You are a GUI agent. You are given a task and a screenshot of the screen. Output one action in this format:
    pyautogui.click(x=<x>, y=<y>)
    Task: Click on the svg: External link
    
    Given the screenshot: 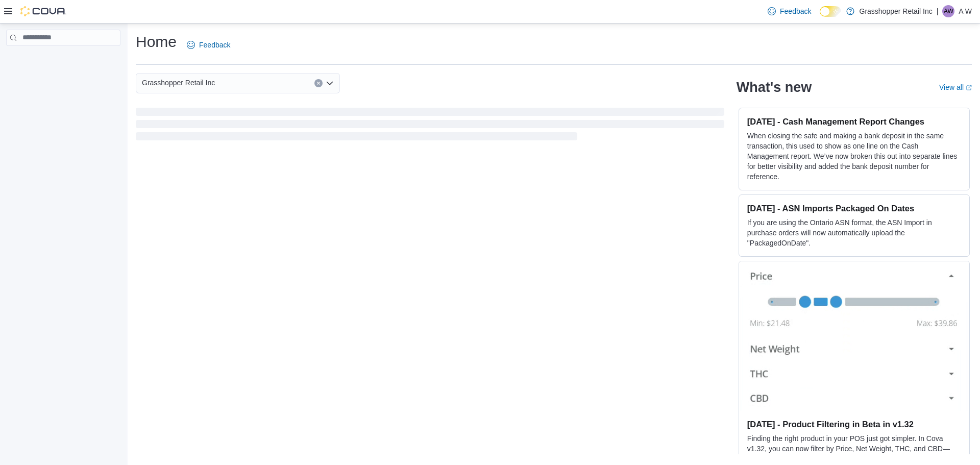 What is the action you would take?
    pyautogui.click(x=969, y=88)
    